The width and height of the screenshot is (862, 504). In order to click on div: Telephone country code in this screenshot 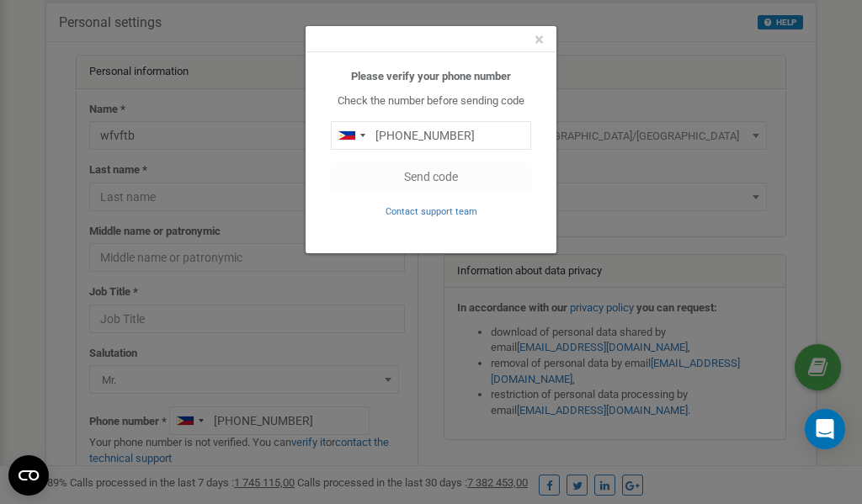, I will do `click(351, 136)`.